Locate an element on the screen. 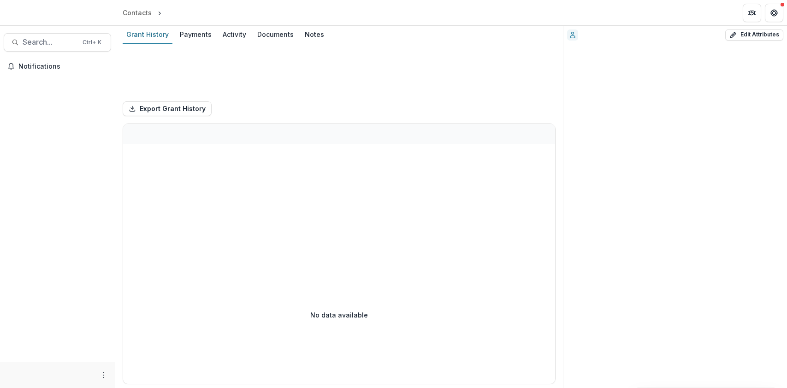  span: Notifications is located at coordinates (63, 66).